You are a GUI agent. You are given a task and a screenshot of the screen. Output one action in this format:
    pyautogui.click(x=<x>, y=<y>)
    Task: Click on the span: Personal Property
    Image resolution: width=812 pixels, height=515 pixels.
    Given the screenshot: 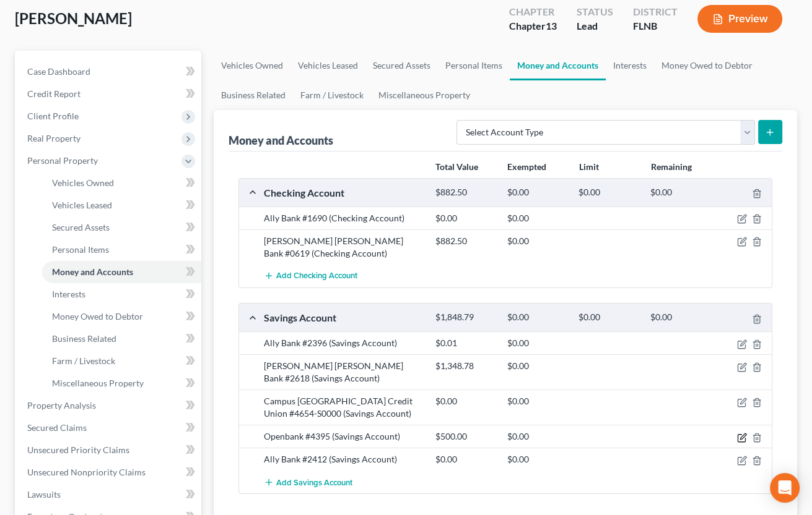 What is the action you would take?
    pyautogui.click(x=63, y=161)
    